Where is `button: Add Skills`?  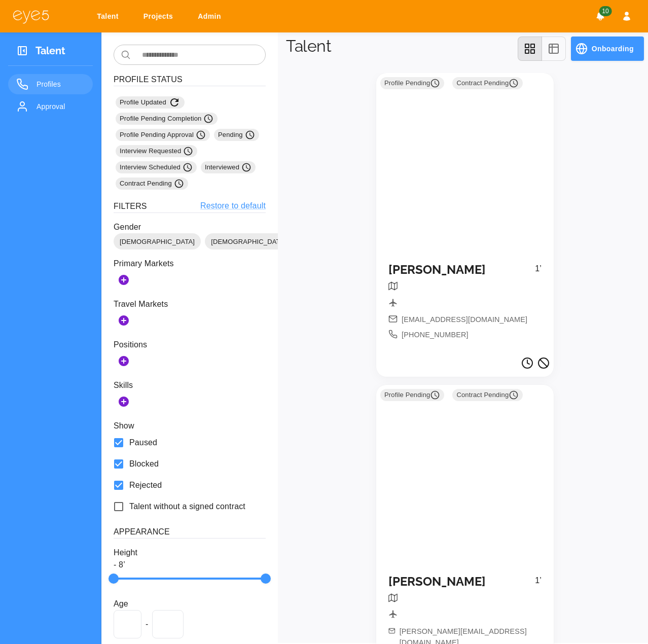 button: Add Skills is located at coordinates (124, 402).